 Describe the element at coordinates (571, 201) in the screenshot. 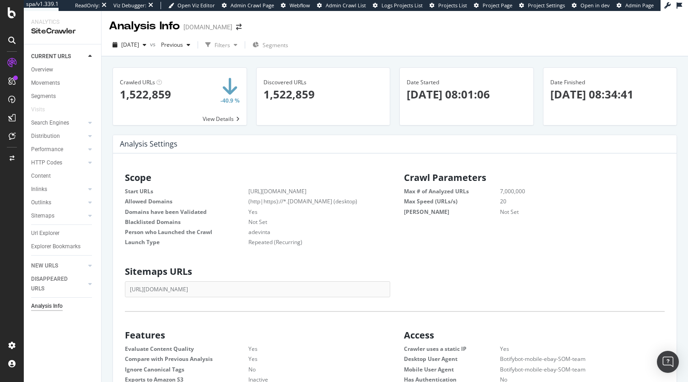

I see `dd: 20` at that location.